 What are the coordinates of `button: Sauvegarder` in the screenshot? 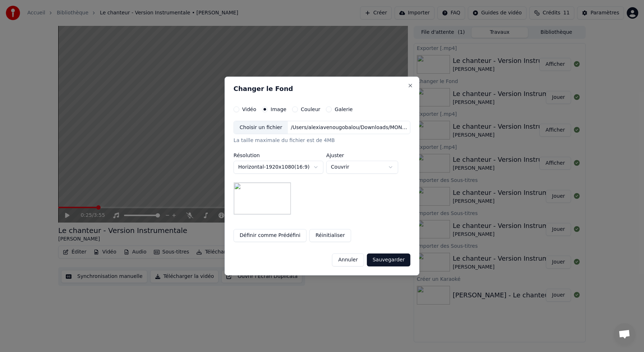 It's located at (388, 260).